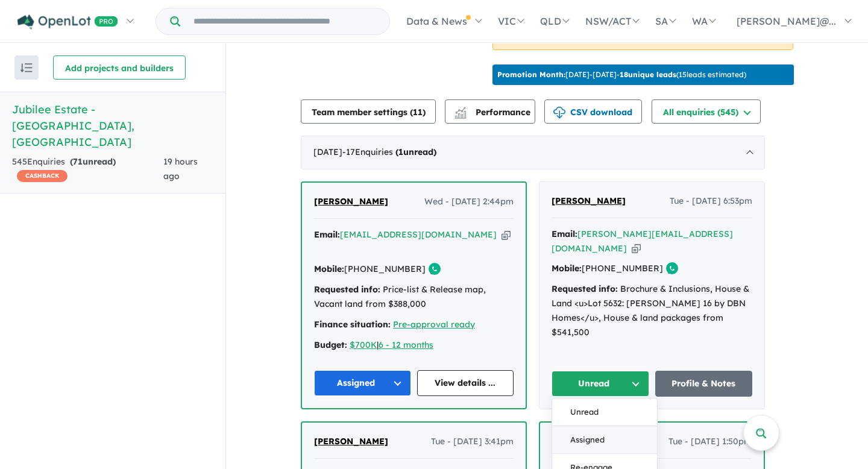 The image size is (868, 469). I want to click on span: - 17 Enquir ies, so click(389, 152).